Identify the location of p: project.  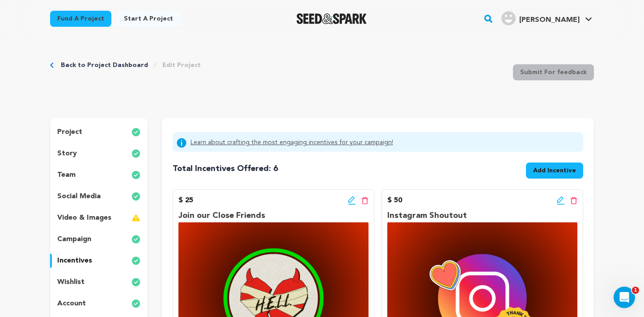
(70, 132).